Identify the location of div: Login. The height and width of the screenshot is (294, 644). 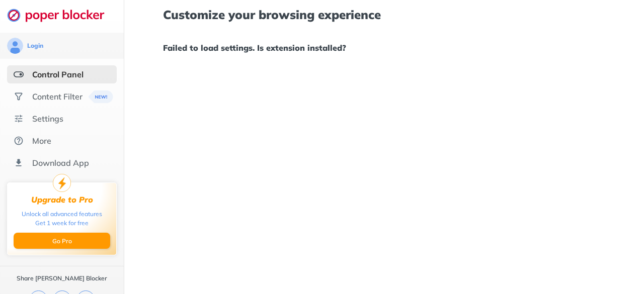
(35, 46).